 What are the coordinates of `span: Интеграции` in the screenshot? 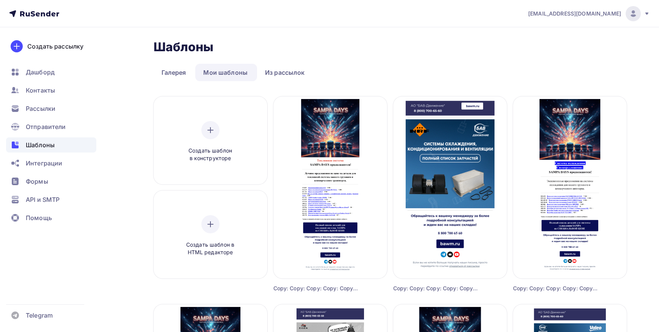 It's located at (44, 163).